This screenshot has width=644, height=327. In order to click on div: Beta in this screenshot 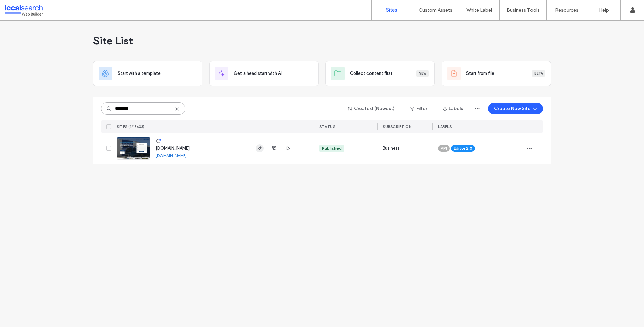, I will do `click(538, 74)`.